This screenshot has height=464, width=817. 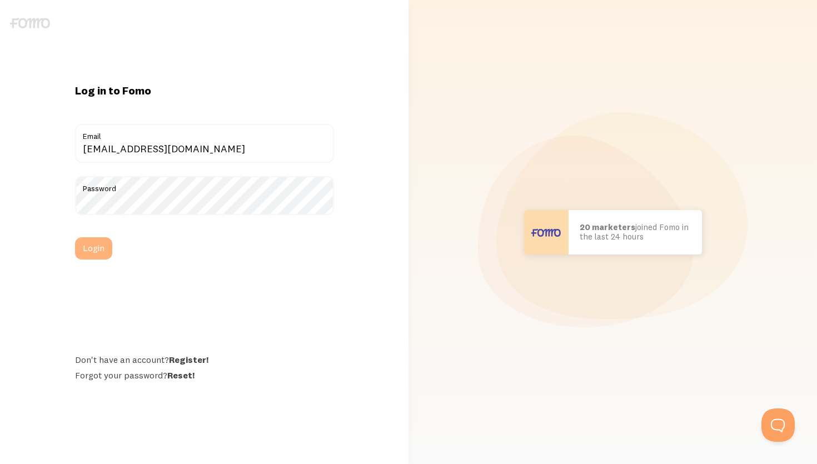 I want to click on img: fomo-logo-gray-b99e0e8ada9f9040e2984d0d95b3b12da0074ffd48d1e5cb62ac37fc77b0b268.svg, so click(x=30, y=23).